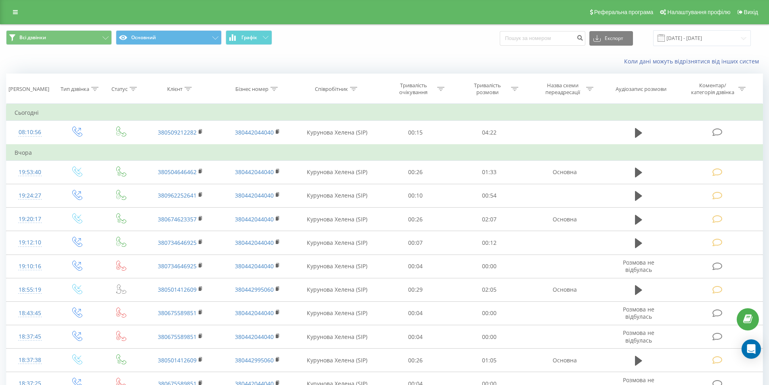 The image size is (769, 385). What do you see at coordinates (177, 219) in the screenshot?
I see `a: 380674623357` at bounding box center [177, 219].